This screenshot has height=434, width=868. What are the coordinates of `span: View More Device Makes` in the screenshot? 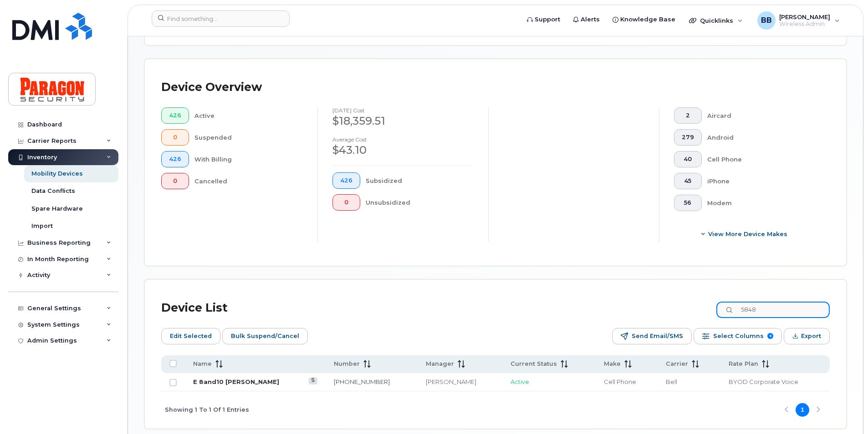 It's located at (748, 234).